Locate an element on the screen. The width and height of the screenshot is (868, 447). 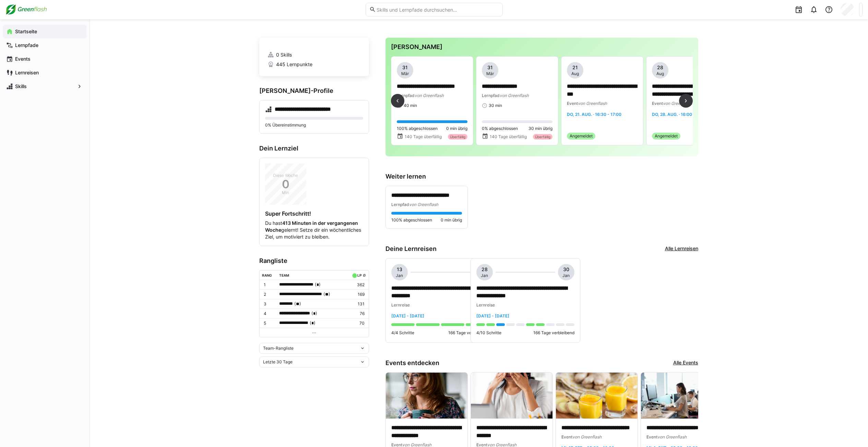
span: Letzte 30 Tage is located at coordinates (278, 361).